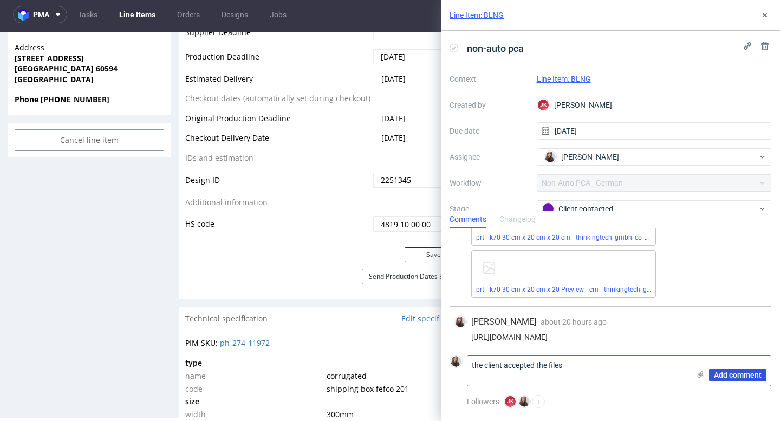 The image size is (780, 421). What do you see at coordinates (234, 15) in the screenshot?
I see `a: Designs` at bounding box center [234, 15].